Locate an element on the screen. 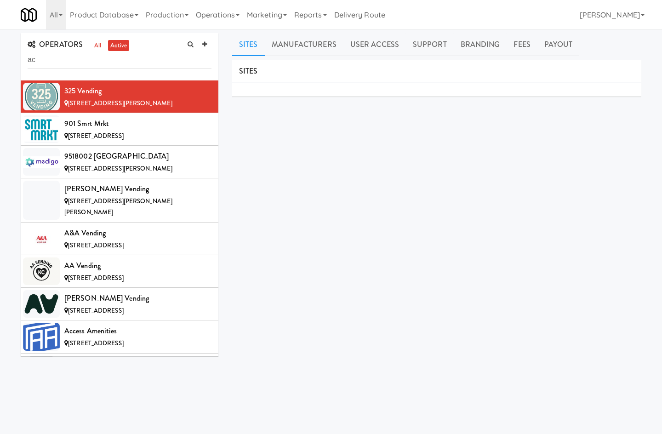  img: Micromart is located at coordinates (29, 15).